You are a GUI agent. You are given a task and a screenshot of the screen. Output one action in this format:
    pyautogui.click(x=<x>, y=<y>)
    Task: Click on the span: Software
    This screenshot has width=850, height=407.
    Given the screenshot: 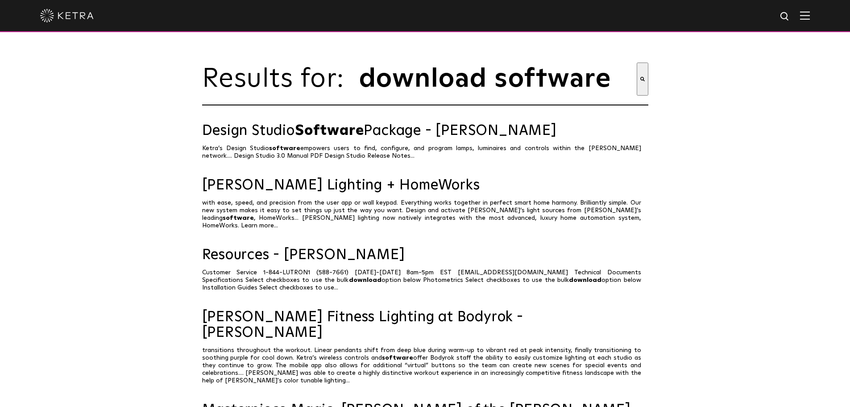 What is the action you would take?
    pyautogui.click(x=329, y=131)
    